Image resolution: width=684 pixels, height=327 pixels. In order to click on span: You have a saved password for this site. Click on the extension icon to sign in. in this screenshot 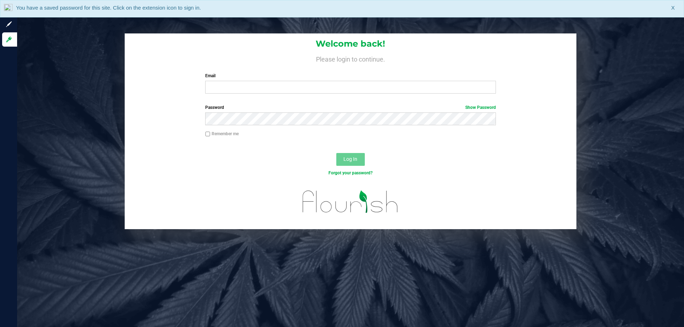, I will do `click(108, 7)`.